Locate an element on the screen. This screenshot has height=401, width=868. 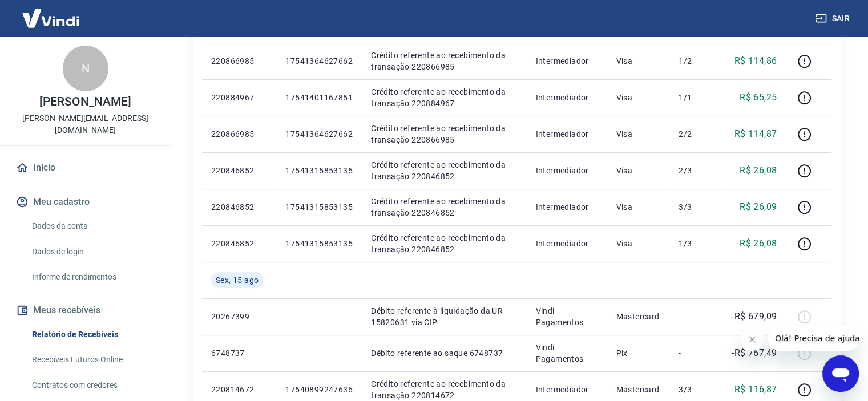
span: Sex, 15 ago is located at coordinates (237, 280).